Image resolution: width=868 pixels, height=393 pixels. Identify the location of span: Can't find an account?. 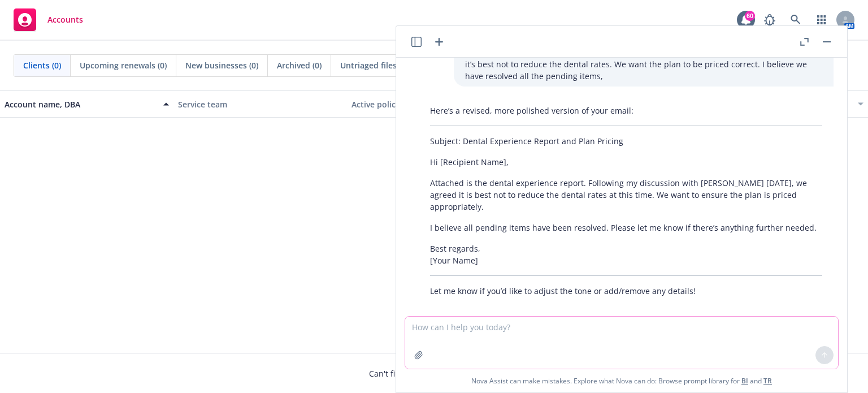
(434, 373).